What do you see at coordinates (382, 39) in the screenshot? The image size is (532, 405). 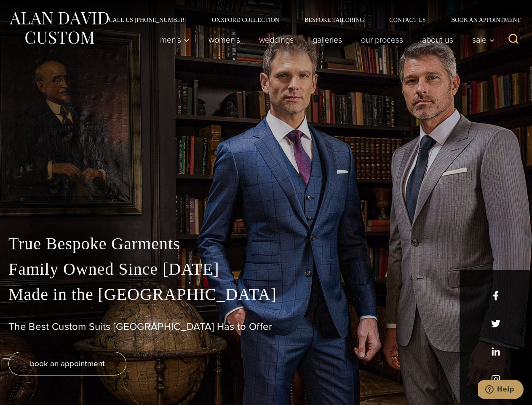 I see `a: Our Process` at bounding box center [382, 39].